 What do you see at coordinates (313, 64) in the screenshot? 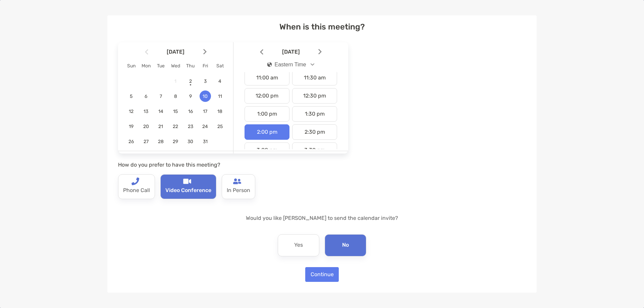
I see `img: Open dropdown arrow` at bounding box center [313, 64].